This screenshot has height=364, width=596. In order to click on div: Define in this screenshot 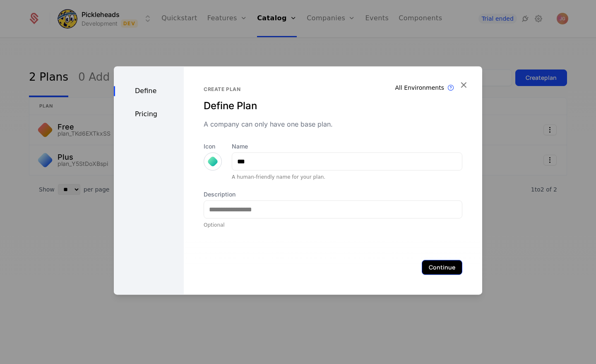, I will do `click(148, 91)`.